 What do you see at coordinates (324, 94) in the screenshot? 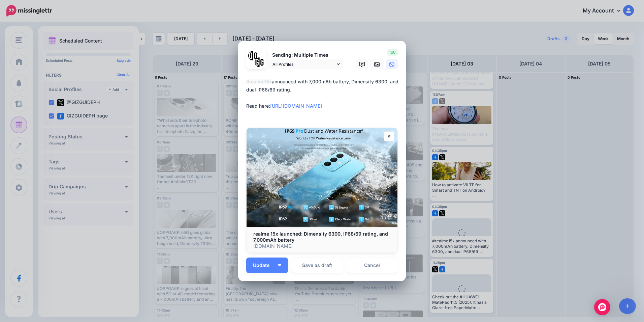
I see `div: announced with 7,000mAh battery, Dimensity 6300, and dual IP68/69 rating. Read here:` at bounding box center [324, 94].